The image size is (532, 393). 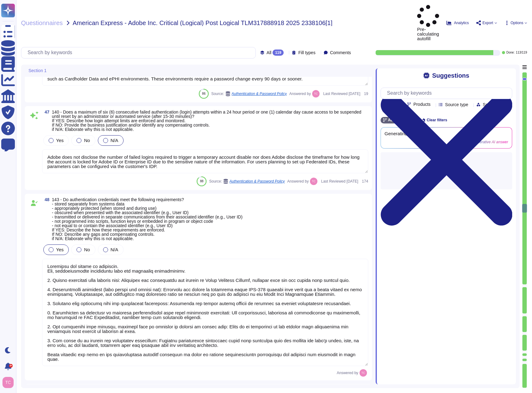 I want to click on span: 47, so click(x=46, y=112).